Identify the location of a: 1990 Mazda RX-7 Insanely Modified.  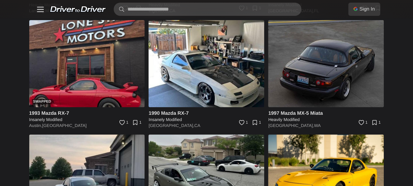
(207, 116).